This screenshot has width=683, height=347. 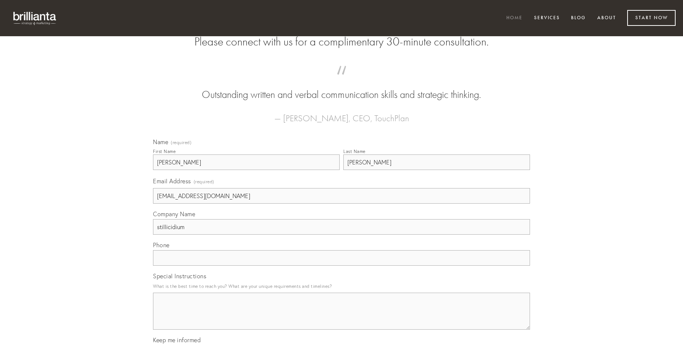 I want to click on a: About, so click(x=607, y=18).